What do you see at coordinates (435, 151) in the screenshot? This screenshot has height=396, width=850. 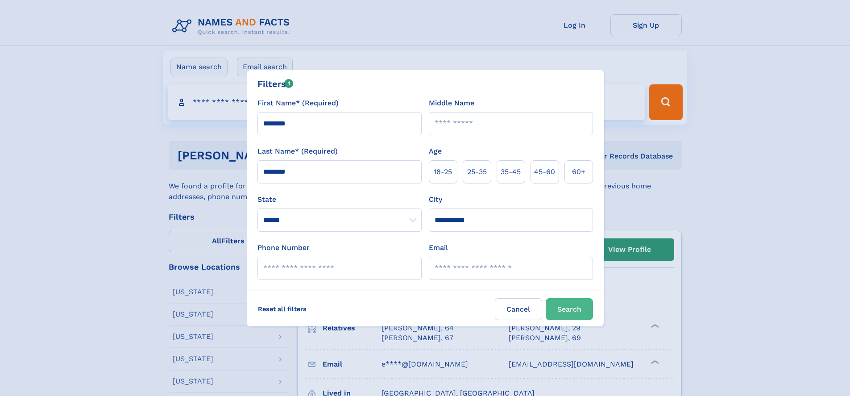 I see `label: Age` at bounding box center [435, 151].